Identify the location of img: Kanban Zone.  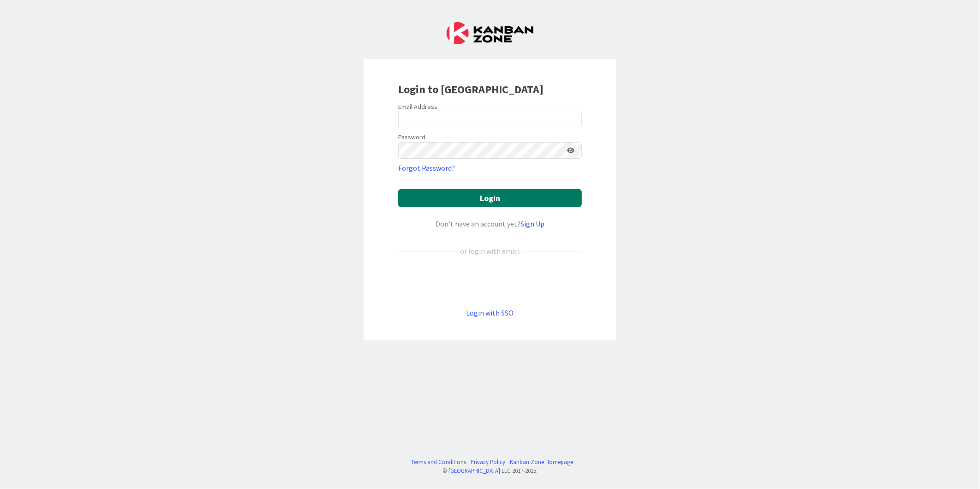
(490, 33).